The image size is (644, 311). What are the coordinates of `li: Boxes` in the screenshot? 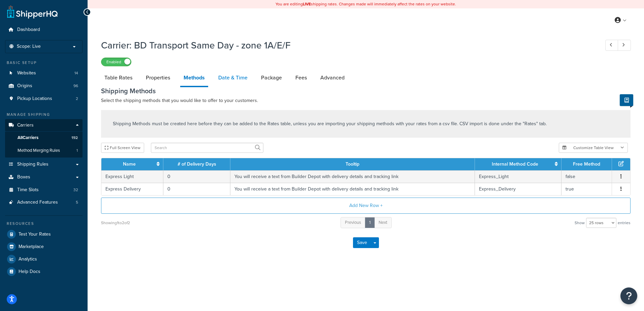 It's located at (44, 177).